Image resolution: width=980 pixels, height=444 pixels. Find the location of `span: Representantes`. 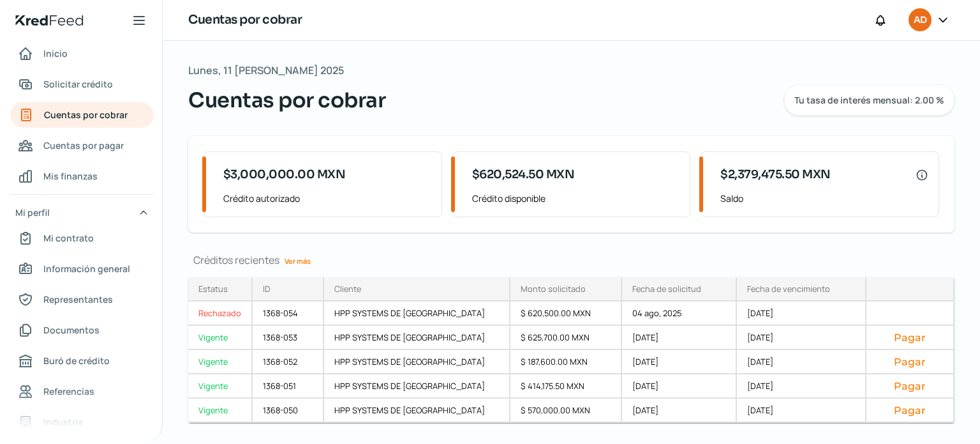

span: Representantes is located at coordinates (78, 299).